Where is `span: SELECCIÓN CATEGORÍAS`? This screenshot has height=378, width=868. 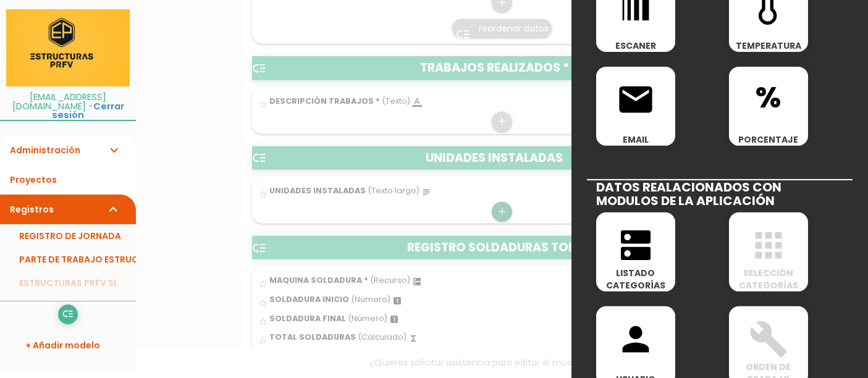 span: SELECCIÓN CATEGORÍAS is located at coordinates (769, 279).